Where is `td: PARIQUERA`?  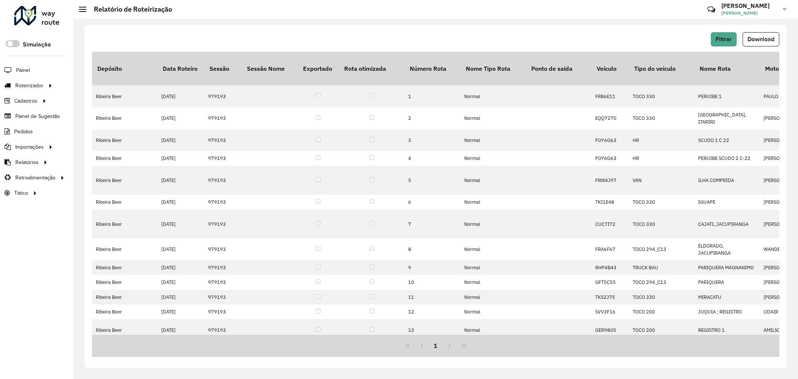
td: PARIQUERA is located at coordinates (727, 282).